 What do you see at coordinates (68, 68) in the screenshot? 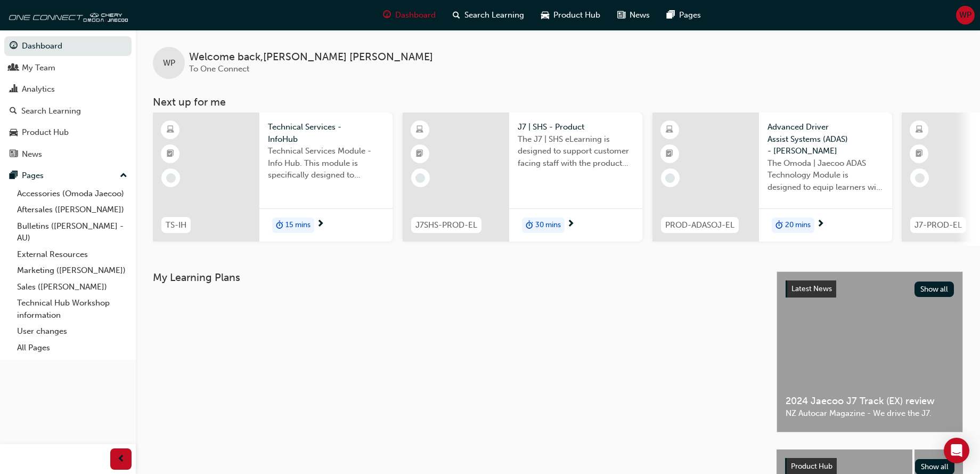
I see `a: My Team` at bounding box center [68, 68].